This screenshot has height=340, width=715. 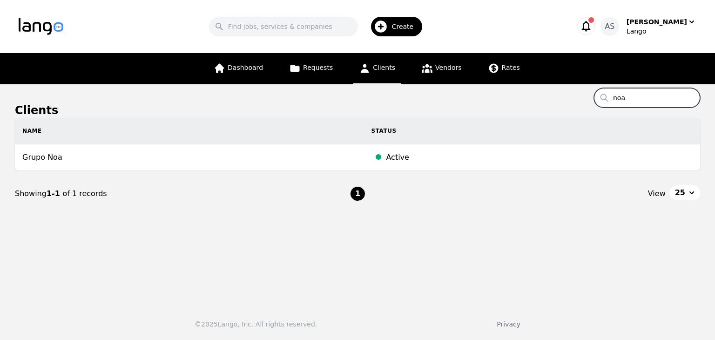 I want to click on input: Find jobs, services & companies, so click(x=283, y=27).